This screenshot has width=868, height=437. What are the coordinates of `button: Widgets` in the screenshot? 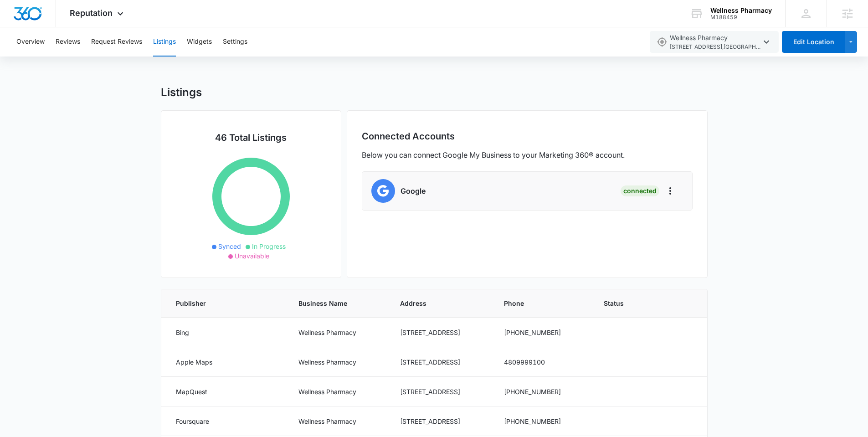 It's located at (199, 42).